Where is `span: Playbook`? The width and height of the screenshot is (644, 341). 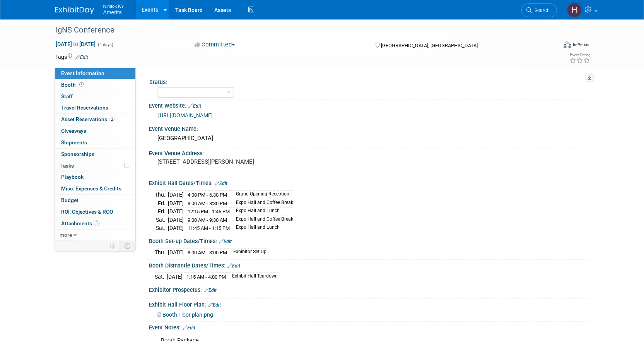 span: Playbook is located at coordinates (72, 177).